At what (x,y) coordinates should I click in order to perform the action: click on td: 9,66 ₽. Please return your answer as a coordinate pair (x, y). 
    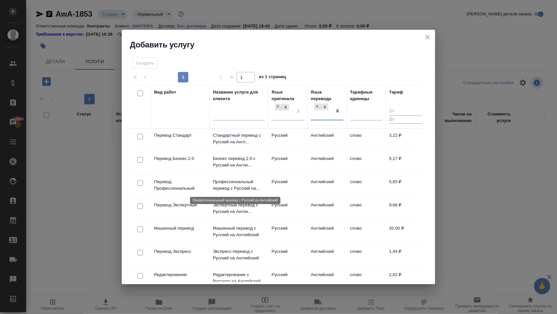
    Looking at the image, I should click on (406, 210).